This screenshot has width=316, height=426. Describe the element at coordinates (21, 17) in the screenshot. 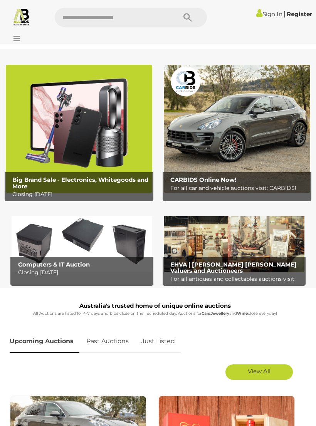

I see `img: Allbids.com.au` at that location.